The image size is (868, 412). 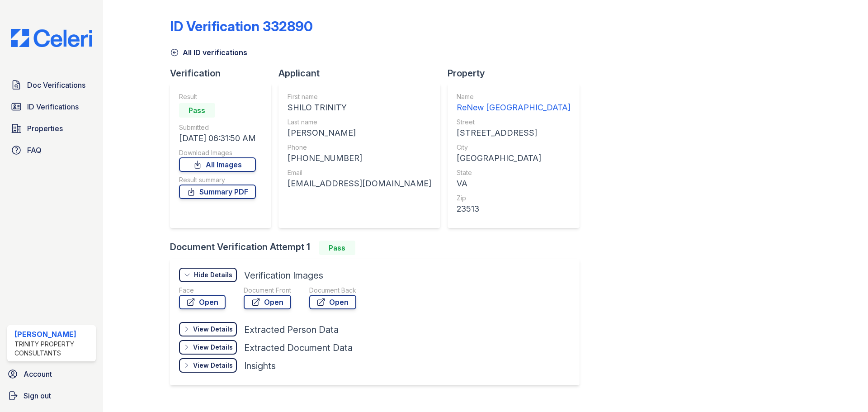 What do you see at coordinates (213, 275) in the screenshot?
I see `div: Hide Details` at bounding box center [213, 275].